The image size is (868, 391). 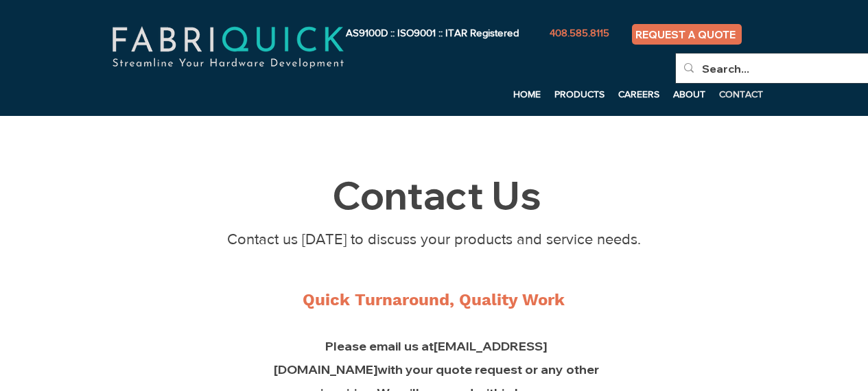 I want to click on span: Quick Turnaround, Quality Work, so click(x=434, y=299).